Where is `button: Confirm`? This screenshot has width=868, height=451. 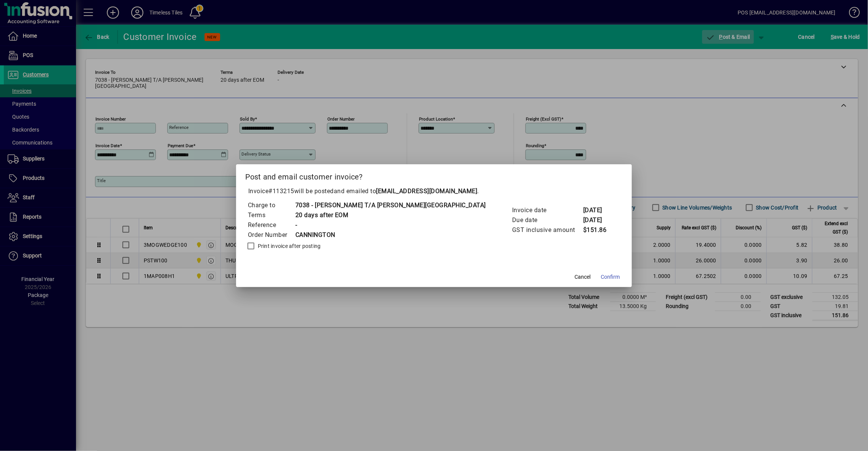
button: Confirm is located at coordinates (611, 277).